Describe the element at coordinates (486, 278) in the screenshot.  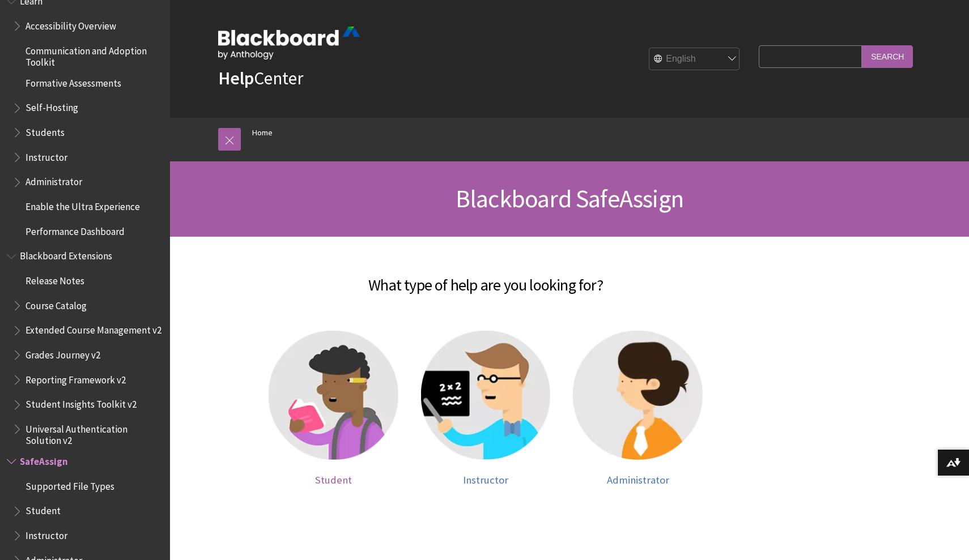
I see `h2: What type of help are you looking for?` at that location.